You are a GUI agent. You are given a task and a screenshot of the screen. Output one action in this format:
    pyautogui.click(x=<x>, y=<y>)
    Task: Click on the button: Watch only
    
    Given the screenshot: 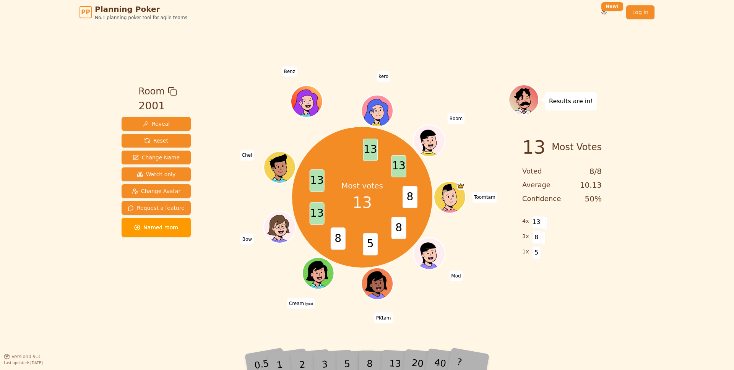 What is the action you would take?
    pyautogui.click(x=156, y=174)
    